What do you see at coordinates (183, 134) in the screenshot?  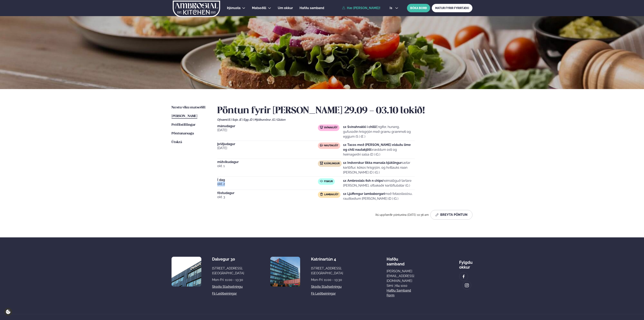 I see `a: Pöntunarsaga` at bounding box center [183, 134].